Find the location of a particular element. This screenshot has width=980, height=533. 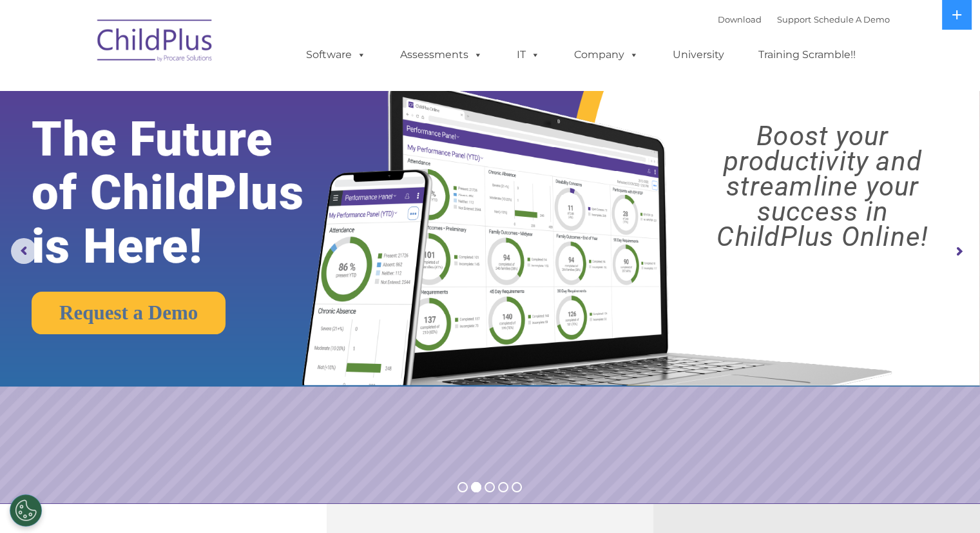

a: Company is located at coordinates (607, 54).